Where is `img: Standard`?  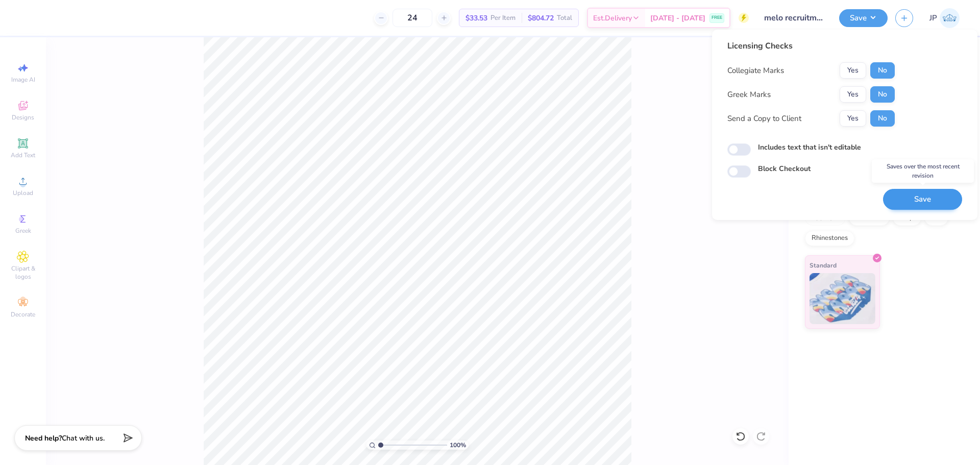
img: Standard is located at coordinates (842, 299).